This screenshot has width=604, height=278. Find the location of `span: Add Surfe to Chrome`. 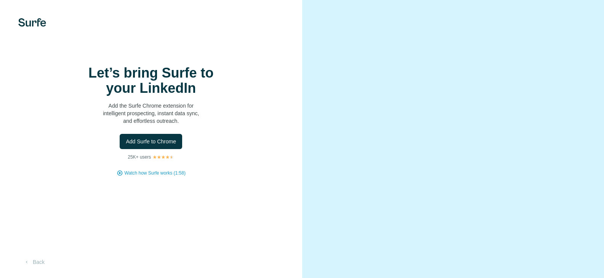

span: Add Surfe to Chrome is located at coordinates (151, 142).